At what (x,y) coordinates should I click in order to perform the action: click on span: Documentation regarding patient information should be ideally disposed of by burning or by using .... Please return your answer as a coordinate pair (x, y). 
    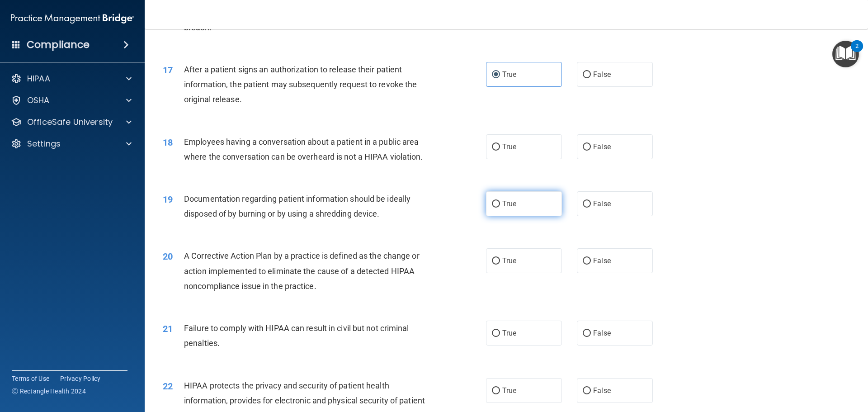
    Looking at the image, I should click on (297, 206).